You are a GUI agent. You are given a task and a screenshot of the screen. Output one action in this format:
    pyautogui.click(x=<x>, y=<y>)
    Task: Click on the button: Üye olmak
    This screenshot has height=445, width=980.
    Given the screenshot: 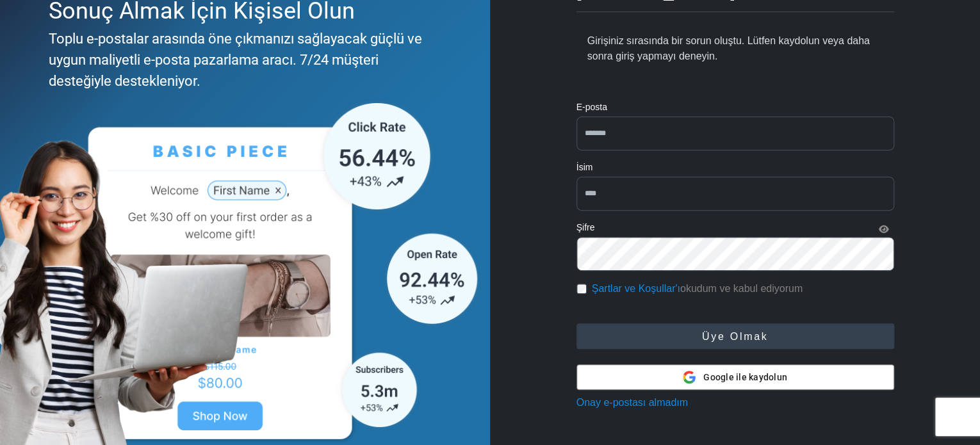 What is the action you would take?
    pyautogui.click(x=735, y=336)
    